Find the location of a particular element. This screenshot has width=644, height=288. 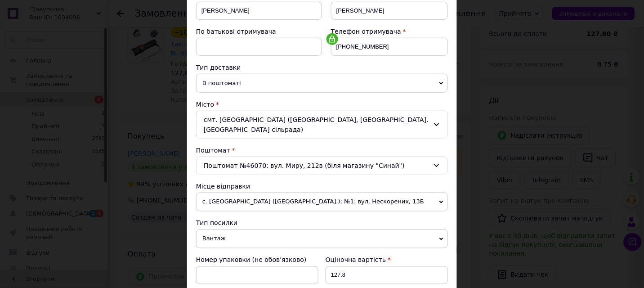

span: Телефон отримувача is located at coordinates (366, 32).